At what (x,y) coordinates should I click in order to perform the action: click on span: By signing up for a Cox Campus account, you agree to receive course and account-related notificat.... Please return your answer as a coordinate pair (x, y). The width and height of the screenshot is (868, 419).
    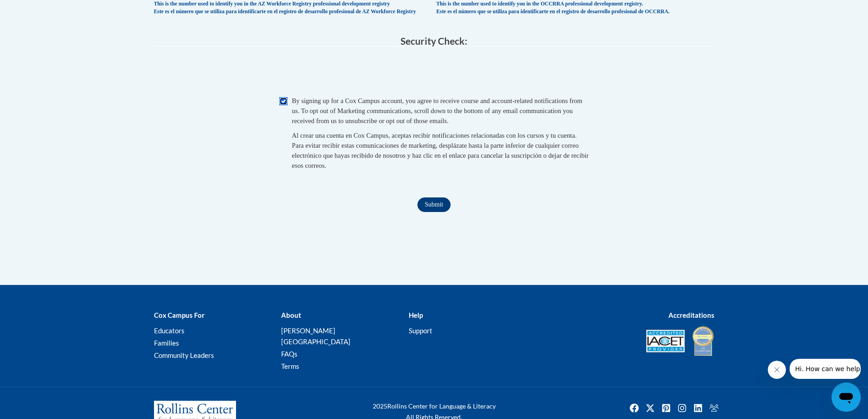
    Looking at the image, I should click on (438, 111).